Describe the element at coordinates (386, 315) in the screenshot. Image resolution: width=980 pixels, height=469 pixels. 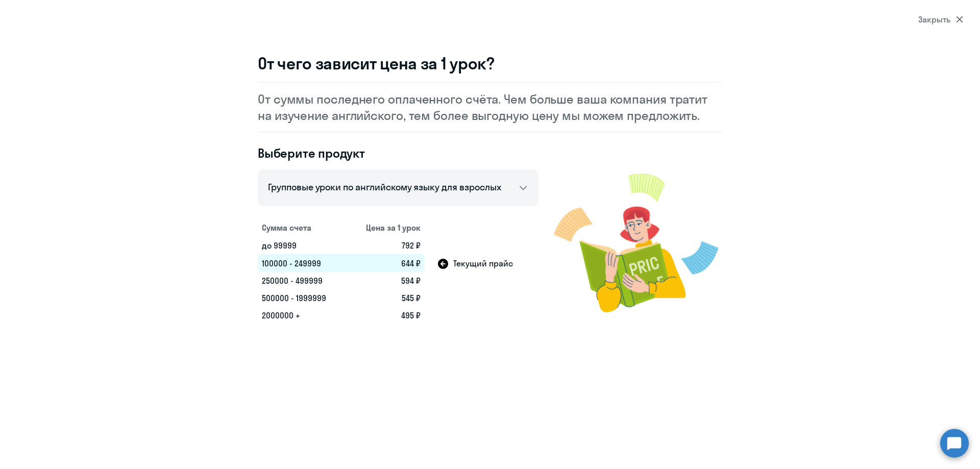
I see `td: 495 ₽` at that location.